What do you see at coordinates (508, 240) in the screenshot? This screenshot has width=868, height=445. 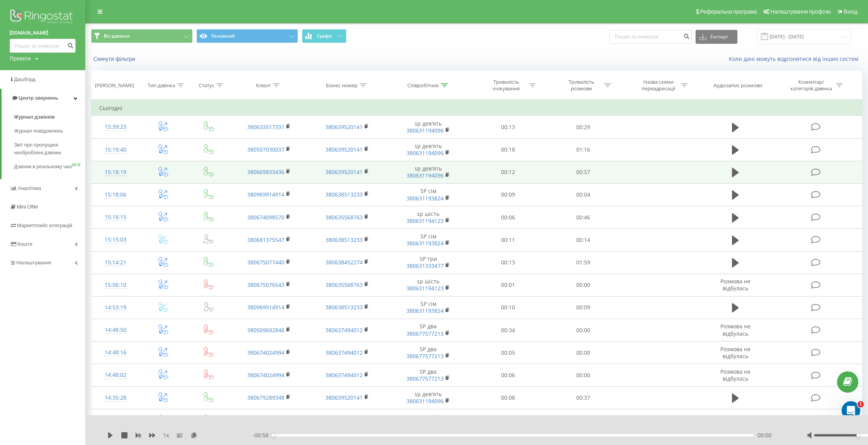 I see `td: 00:11` at bounding box center [508, 240].